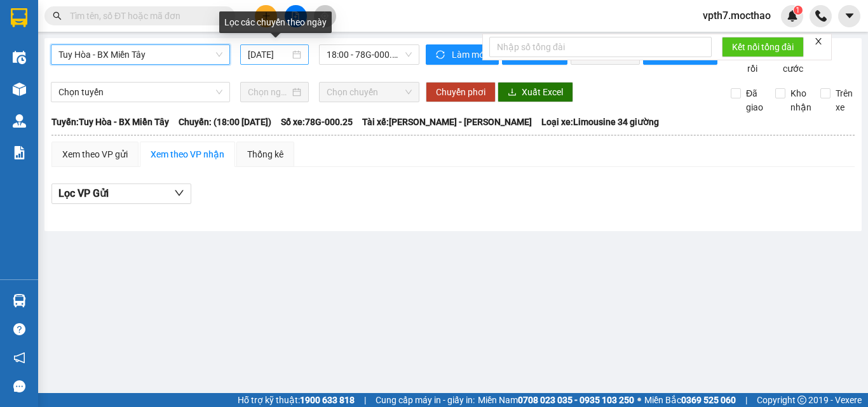 The height and width of the screenshot is (407, 868). What do you see at coordinates (121, 194) in the screenshot?
I see `button: Lọc VP Gửi` at bounding box center [121, 194].